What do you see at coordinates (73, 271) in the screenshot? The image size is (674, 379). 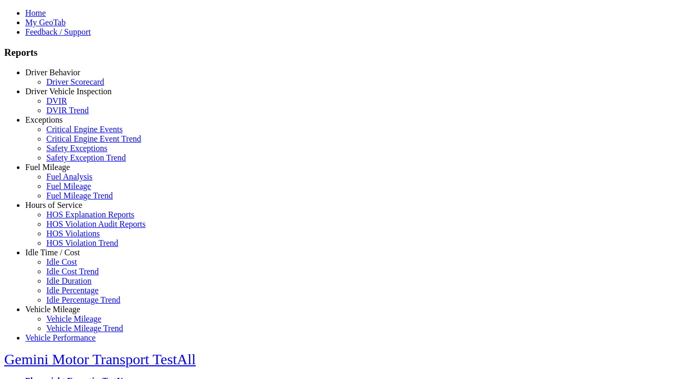 I see `a: Idle Cost Trend` at bounding box center [73, 271].